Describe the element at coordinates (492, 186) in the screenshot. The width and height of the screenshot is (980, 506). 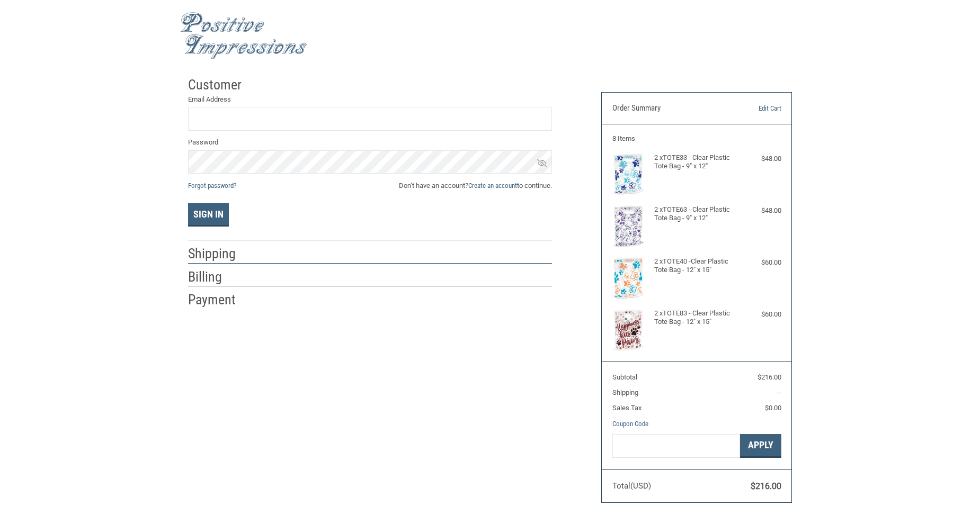
I see `a: Create an account` at that location.